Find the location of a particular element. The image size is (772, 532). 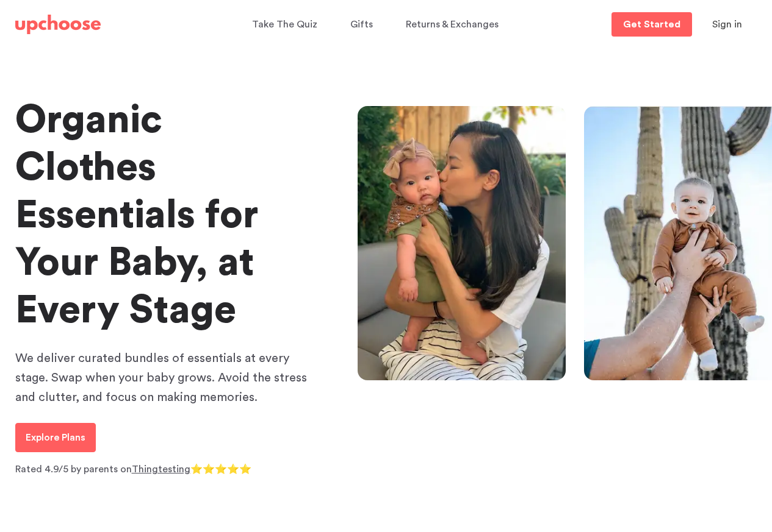

span: Gifts is located at coordinates (361, 24).